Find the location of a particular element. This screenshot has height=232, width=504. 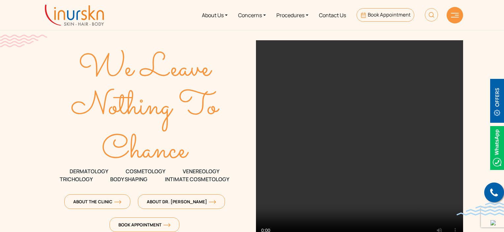

span: DERMATOLOGY is located at coordinates (89, 171).